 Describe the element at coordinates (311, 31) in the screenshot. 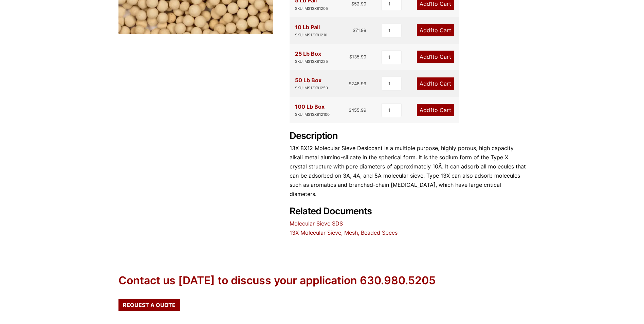

I see `div: 10 Lb Pail` at that location.